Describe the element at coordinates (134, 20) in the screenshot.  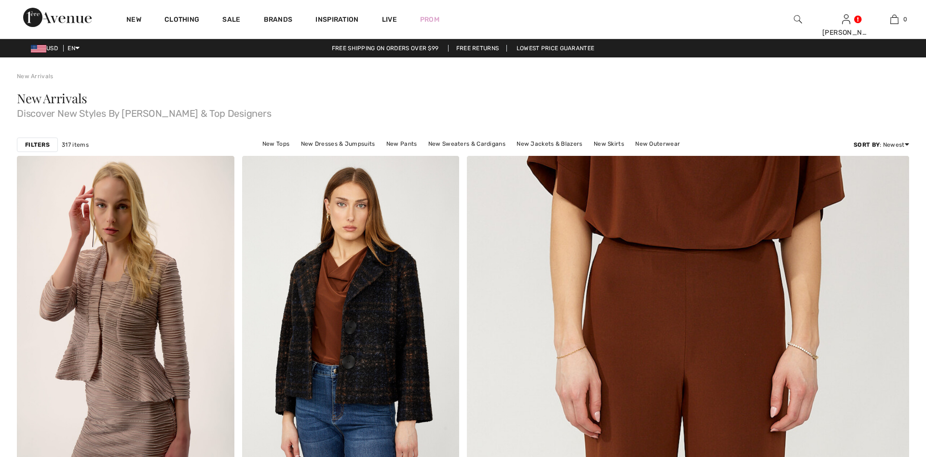
I see `a: New` at that location.